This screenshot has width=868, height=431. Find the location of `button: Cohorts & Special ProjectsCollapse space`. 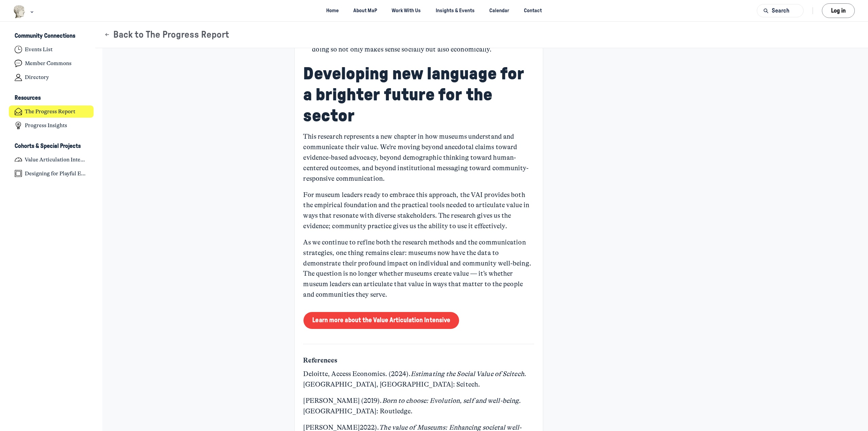

button: Cohorts & Special ProjectsCollapse space is located at coordinates (51, 146).